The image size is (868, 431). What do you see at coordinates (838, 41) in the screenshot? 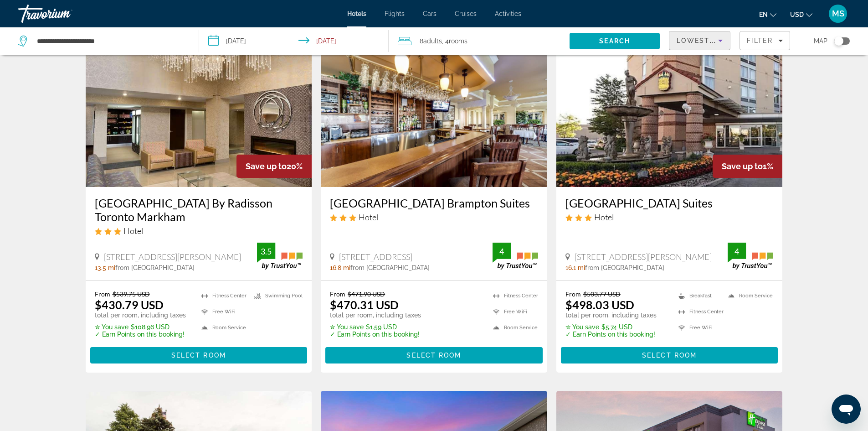
I see `button: Toggle map` at bounding box center [838, 41].